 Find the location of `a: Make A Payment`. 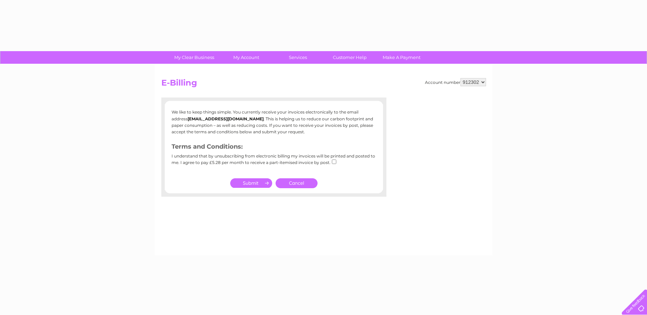

a: Make A Payment is located at coordinates (401, 57).